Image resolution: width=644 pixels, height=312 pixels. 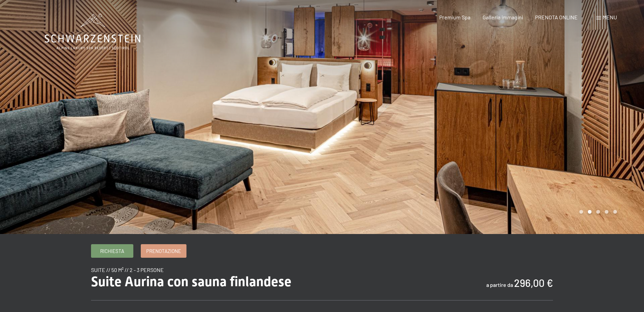 What do you see at coordinates (610, 17) in the screenshot?
I see `span: Menu` at bounding box center [610, 17].